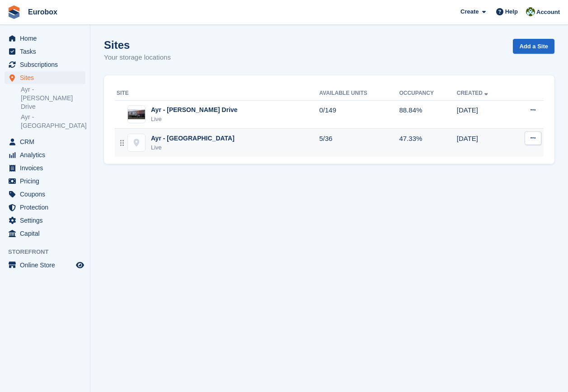 Image resolution: width=568 pixels, height=392 pixels. What do you see at coordinates (533, 46) in the screenshot?
I see `a: Add a Site` at bounding box center [533, 46].